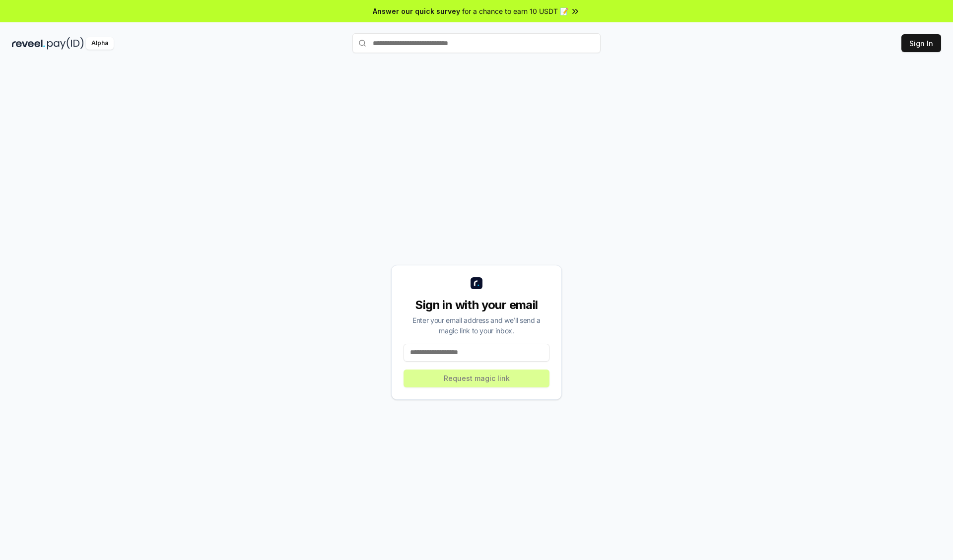 The height and width of the screenshot is (560, 953). What do you see at coordinates (515, 11) in the screenshot?
I see `span: for a chance to earn 10 USDT 📝` at bounding box center [515, 11].